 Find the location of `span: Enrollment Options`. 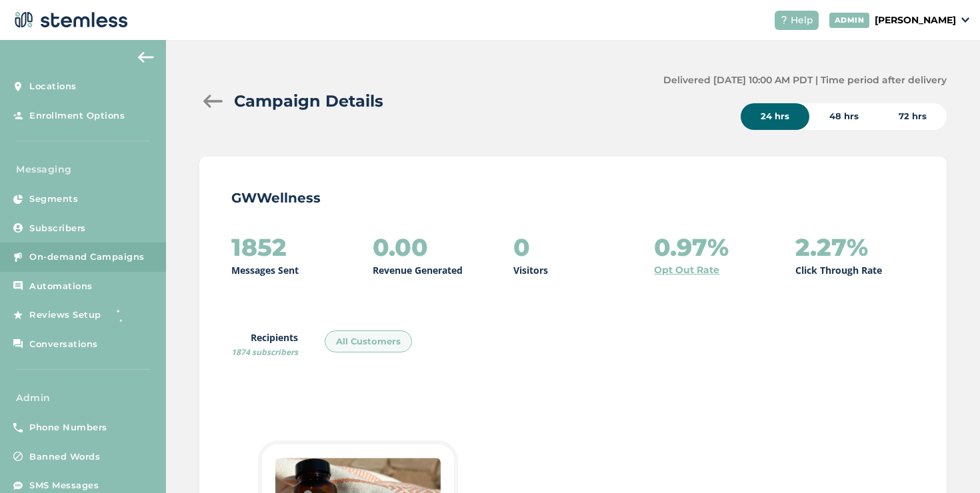

span: Enrollment Options is located at coordinates (77, 116).